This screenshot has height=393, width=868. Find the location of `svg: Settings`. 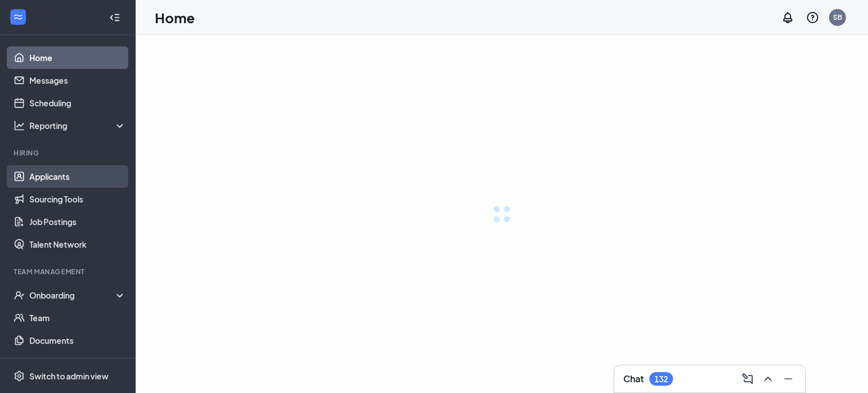

svg: Settings is located at coordinates (19, 376).